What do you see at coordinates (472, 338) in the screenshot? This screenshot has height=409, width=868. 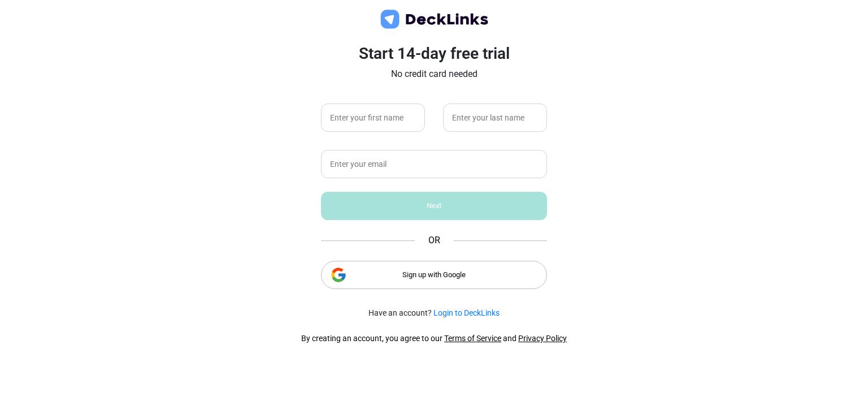 I see `a: Terms of Service` at bounding box center [472, 338].